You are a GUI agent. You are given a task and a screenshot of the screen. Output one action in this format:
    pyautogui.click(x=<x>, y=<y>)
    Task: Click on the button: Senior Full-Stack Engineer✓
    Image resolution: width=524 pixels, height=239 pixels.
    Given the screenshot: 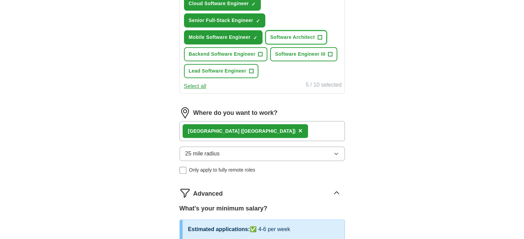 What is the action you would take?
    pyautogui.click(x=225, y=20)
    